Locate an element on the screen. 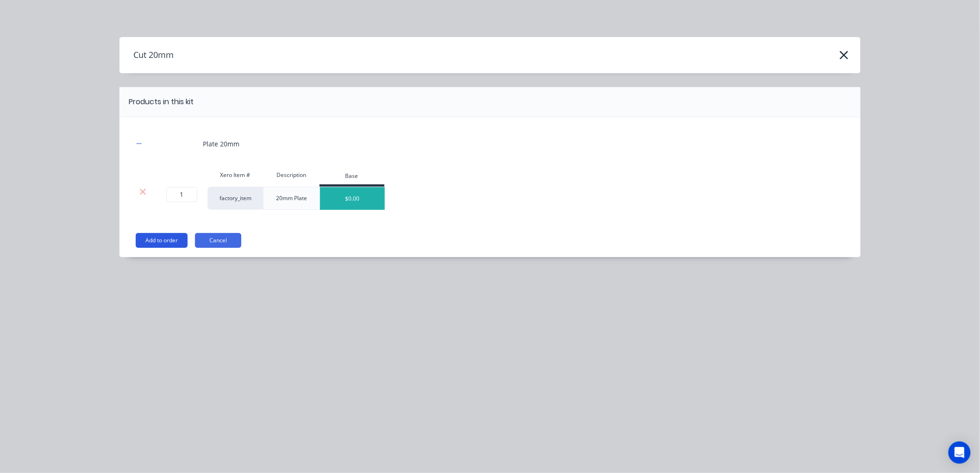 The image size is (980, 473). div: 20mm Plate is located at coordinates (291, 198).